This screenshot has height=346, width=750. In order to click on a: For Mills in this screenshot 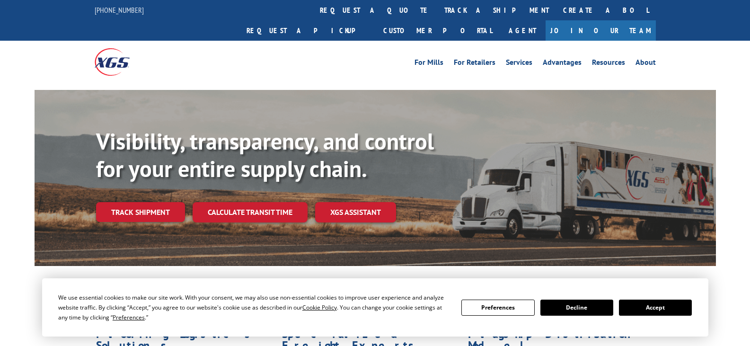, I will do `click(429, 64)`.